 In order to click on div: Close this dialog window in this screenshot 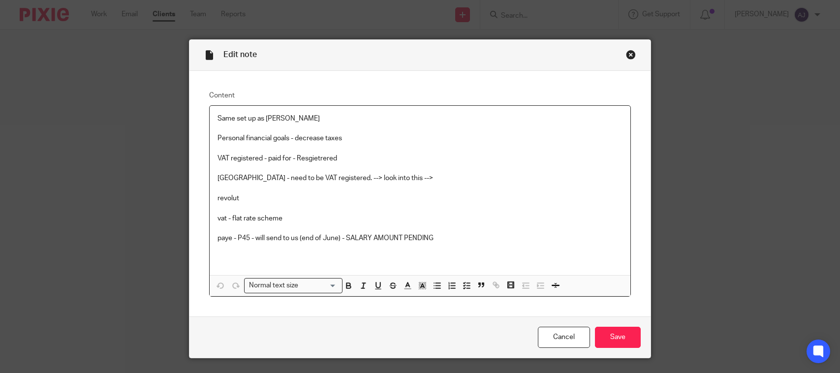, I will do `click(631, 55)`.